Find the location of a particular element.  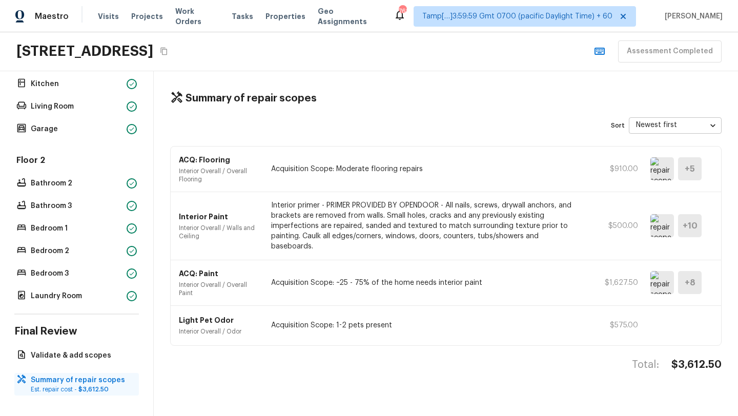

span: Work Orders is located at coordinates (197, 16).